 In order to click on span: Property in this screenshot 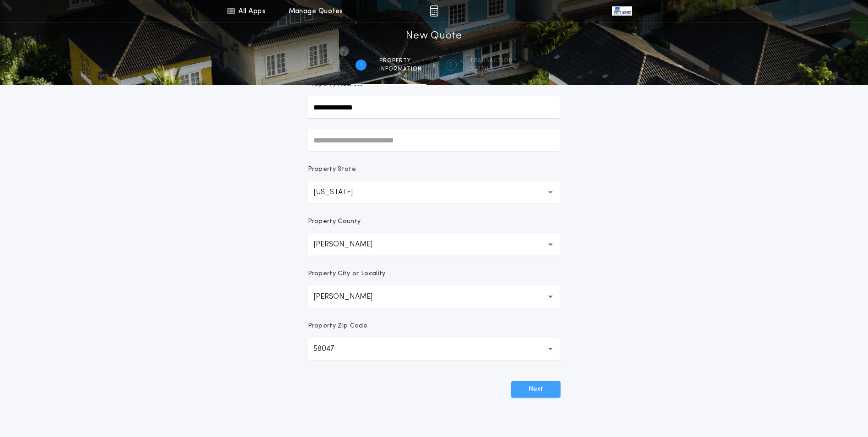, I will do `click(401, 61)`.